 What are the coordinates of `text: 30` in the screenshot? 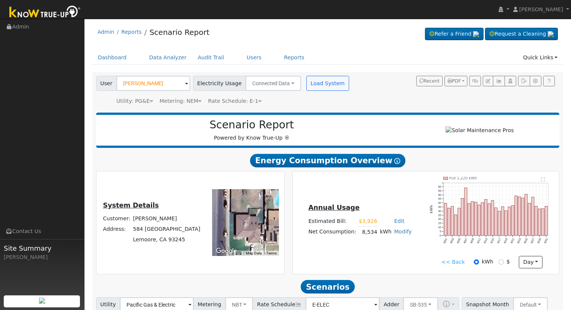 It's located at (439, 211).